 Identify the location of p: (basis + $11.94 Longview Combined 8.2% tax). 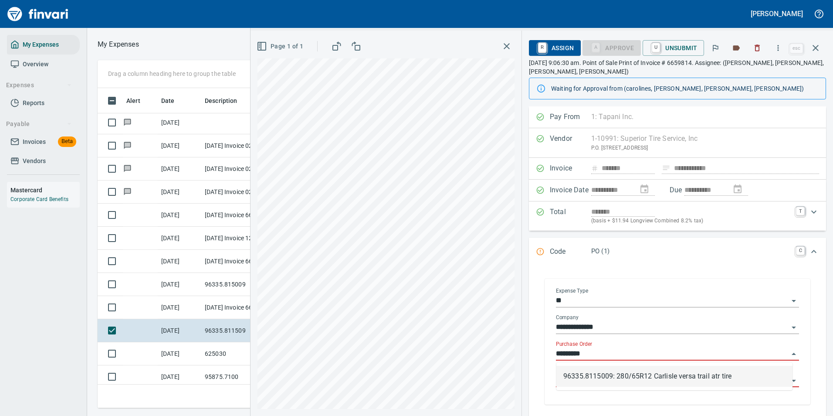
(691, 221).